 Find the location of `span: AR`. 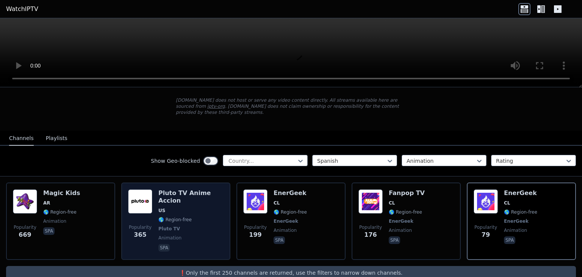

span: AR is located at coordinates (47, 203).